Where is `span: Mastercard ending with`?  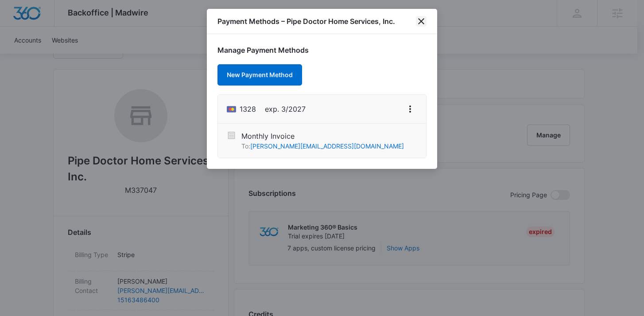
span: Mastercard ending with is located at coordinates (247, 109).